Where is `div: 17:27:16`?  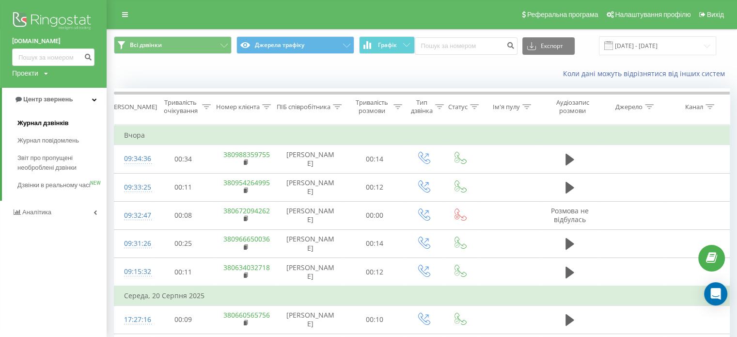 div: 17:27:16 is located at coordinates (134, 320).